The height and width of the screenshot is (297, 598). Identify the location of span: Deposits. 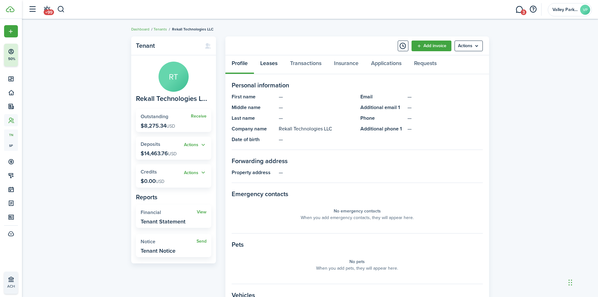
(150, 144).